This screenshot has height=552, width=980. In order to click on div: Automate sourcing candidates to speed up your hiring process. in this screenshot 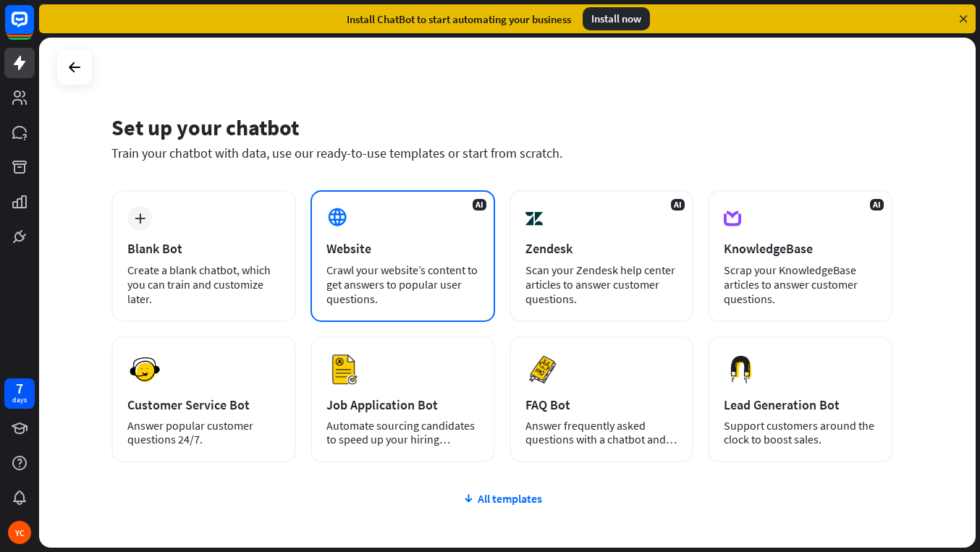, I will do `click(403, 433)`.